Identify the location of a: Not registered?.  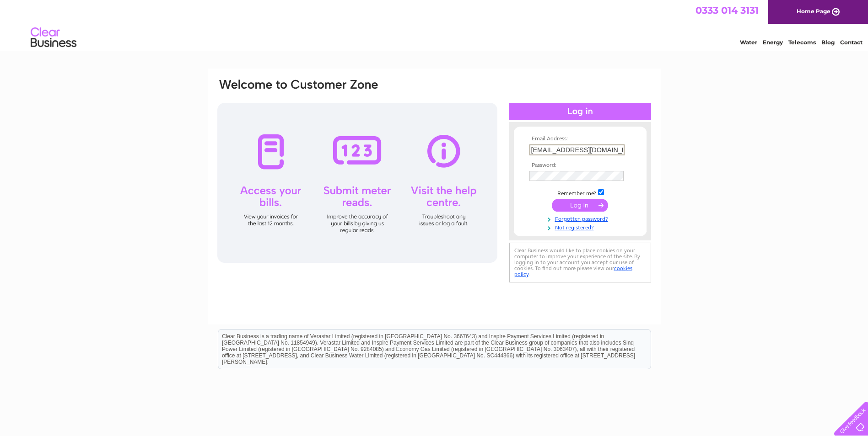
(581, 227).